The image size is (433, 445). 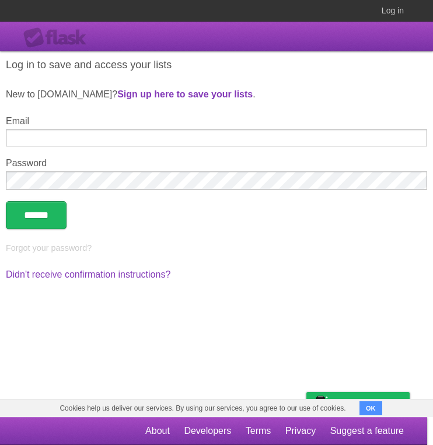 What do you see at coordinates (367, 431) in the screenshot?
I see `a: Suggest a feature` at bounding box center [367, 431].